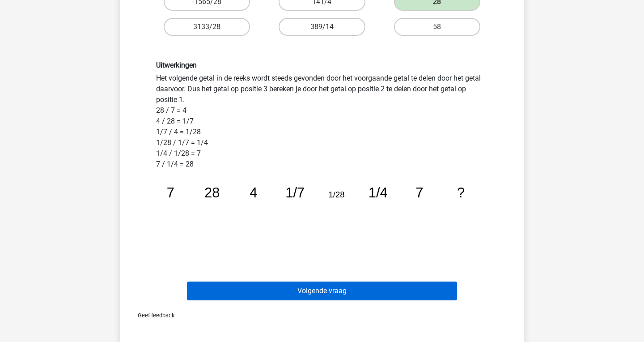 The height and width of the screenshot is (342, 644). I want to click on button: Volgende vraag, so click(322, 291).